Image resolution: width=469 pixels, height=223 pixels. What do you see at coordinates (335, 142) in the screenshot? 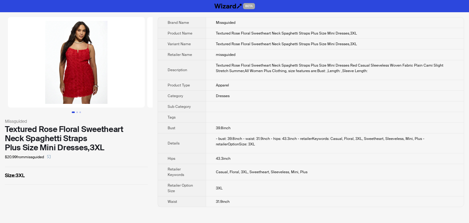
I see `div: - bust: 39.8inch - waist: 31.9inch - hips: 43.3inch - retailerKeywords: Casual, Floral, 3XL, Swee...` at bounding box center [335, 142].